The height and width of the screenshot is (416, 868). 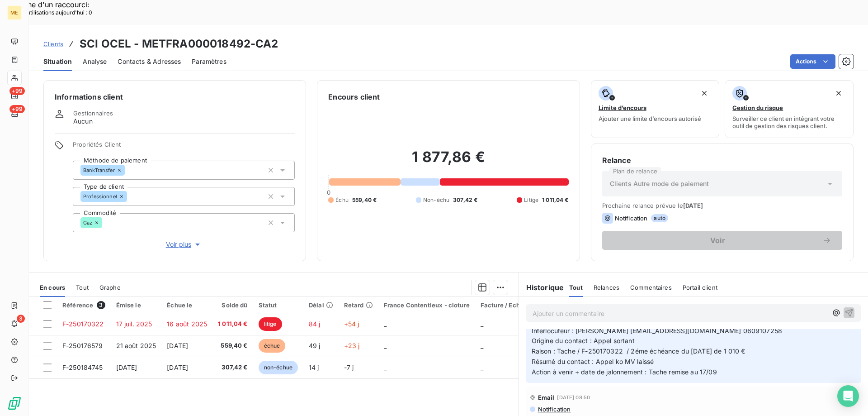 I want to click on span: 14 j, so click(x=313, y=367).